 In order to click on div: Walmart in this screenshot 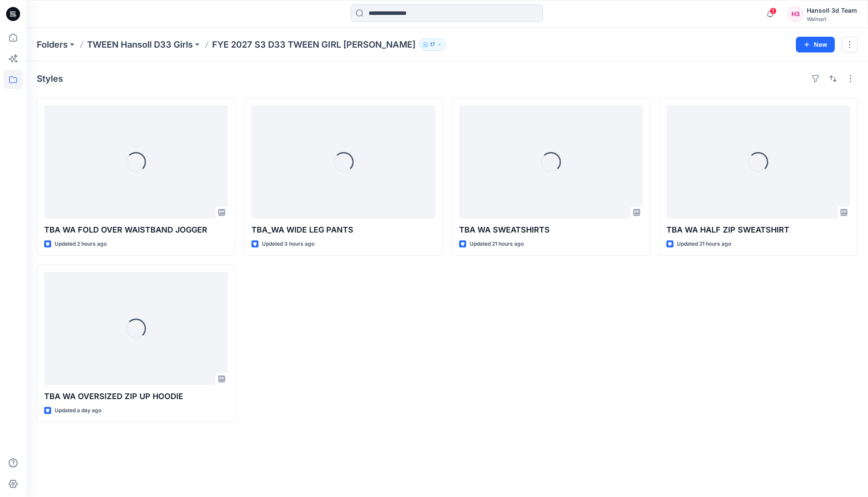, I will do `click(831, 19)`.